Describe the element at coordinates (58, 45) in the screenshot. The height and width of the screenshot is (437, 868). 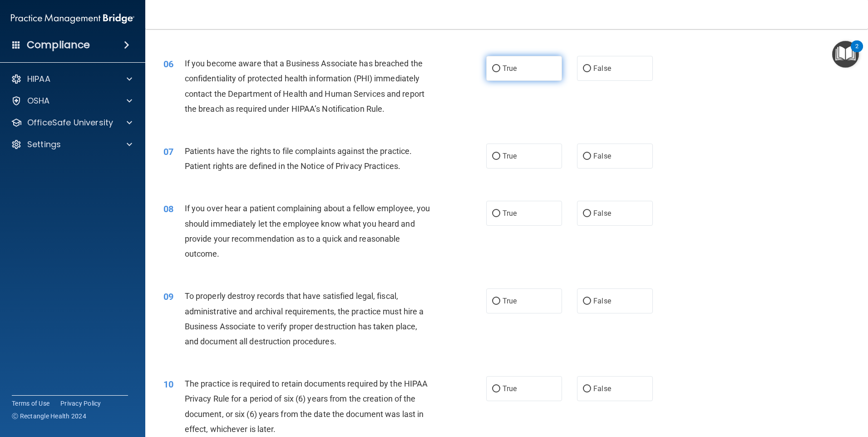
I see `h4: Compliance` at that location.